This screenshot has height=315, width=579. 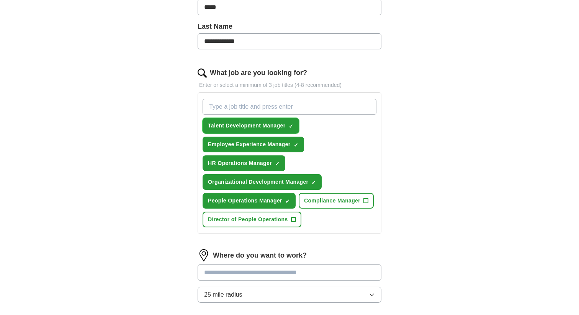 I want to click on img: location.png, so click(x=204, y=255).